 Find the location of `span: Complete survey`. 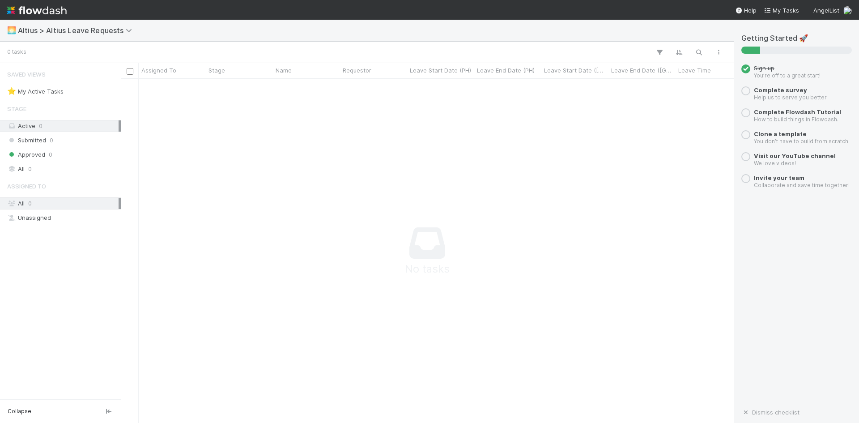

span: Complete survey is located at coordinates (780, 90).